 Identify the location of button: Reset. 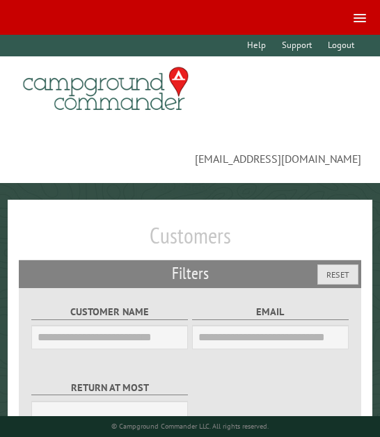
(337, 274).